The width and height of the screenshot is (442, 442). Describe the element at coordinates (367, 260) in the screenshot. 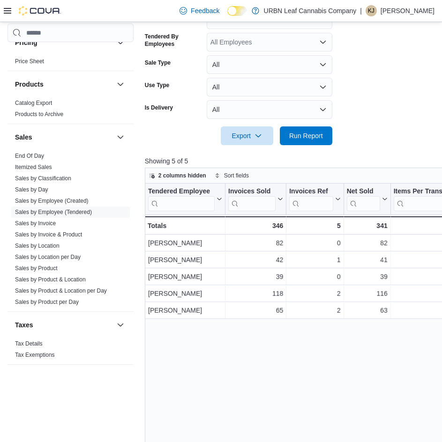

I see `div: 41` at that location.